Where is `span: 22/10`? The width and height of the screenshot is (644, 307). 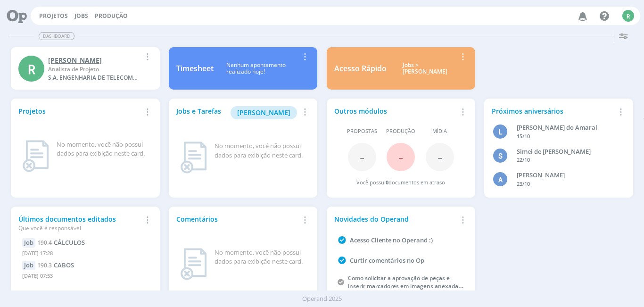 span: 22/10 is located at coordinates (523, 160).